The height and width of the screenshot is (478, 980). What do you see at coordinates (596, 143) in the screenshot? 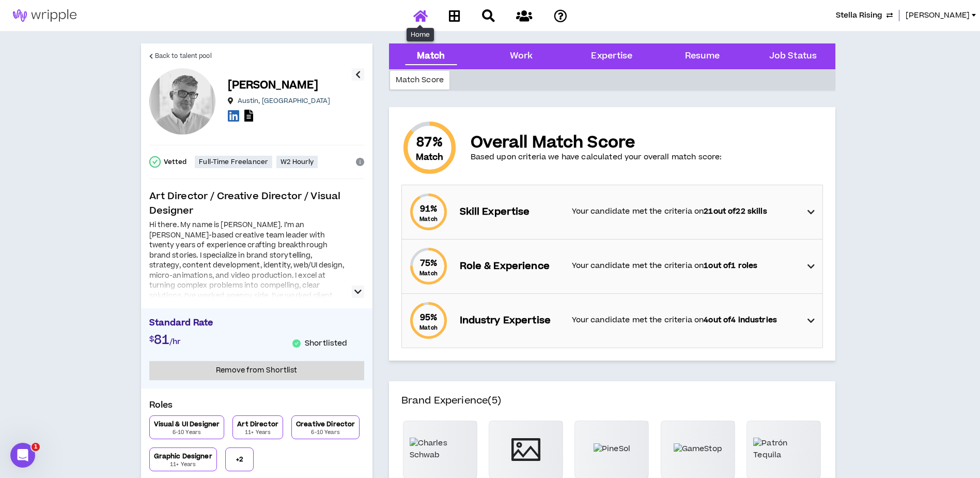
I see `p: Overall Match Score` at bounding box center [596, 143].